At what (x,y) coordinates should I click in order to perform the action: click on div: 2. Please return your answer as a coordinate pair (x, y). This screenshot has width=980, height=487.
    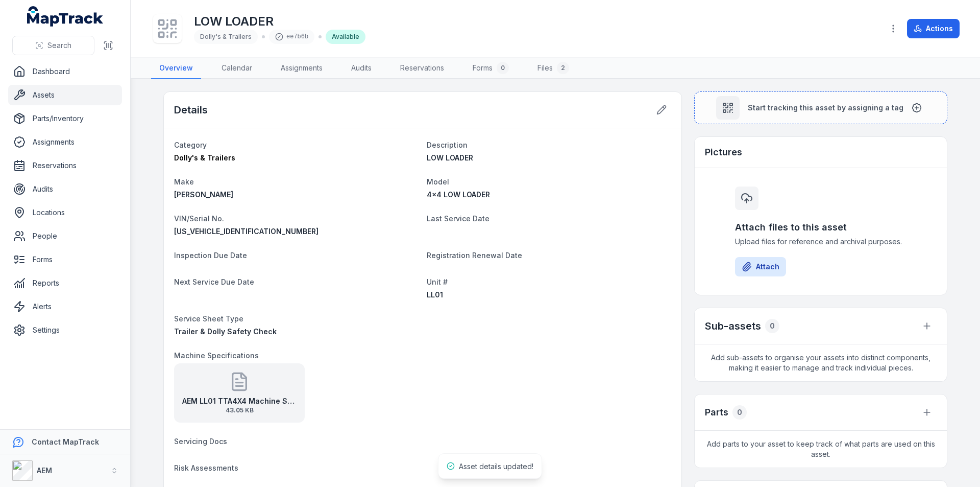
    Looking at the image, I should click on (563, 68).